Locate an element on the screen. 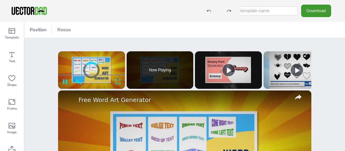 This screenshot has width=345, height=151. span: Text is located at coordinates (12, 61).